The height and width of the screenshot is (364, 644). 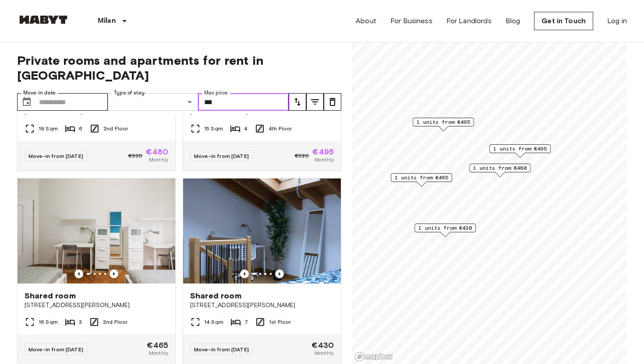 What do you see at coordinates (323, 152) in the screenshot?
I see `span: €495` at bounding box center [323, 152].